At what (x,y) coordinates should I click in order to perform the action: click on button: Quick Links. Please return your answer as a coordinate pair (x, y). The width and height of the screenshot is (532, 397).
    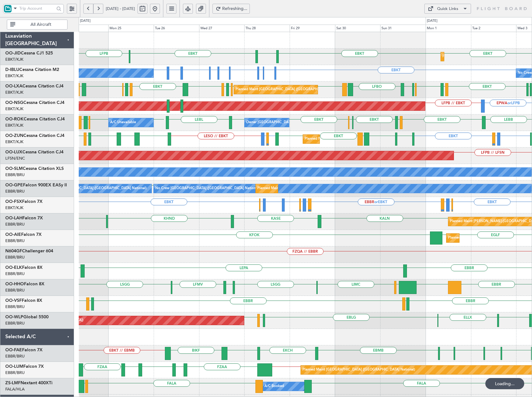
    Looking at the image, I should click on (447, 9).